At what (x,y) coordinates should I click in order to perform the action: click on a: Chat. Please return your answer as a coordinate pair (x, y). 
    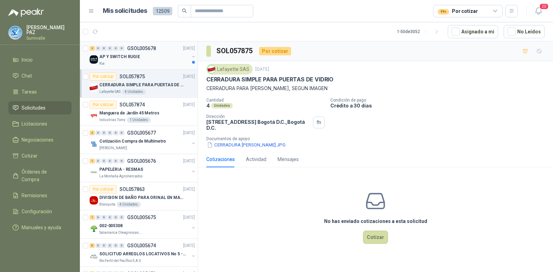
    Looking at the image, I should click on (40, 76).